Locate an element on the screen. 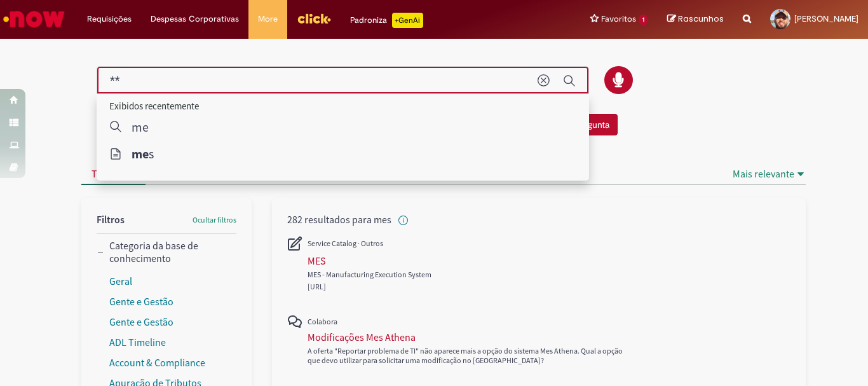 This screenshot has height=386, width=868. span: 1 is located at coordinates (643, 20).